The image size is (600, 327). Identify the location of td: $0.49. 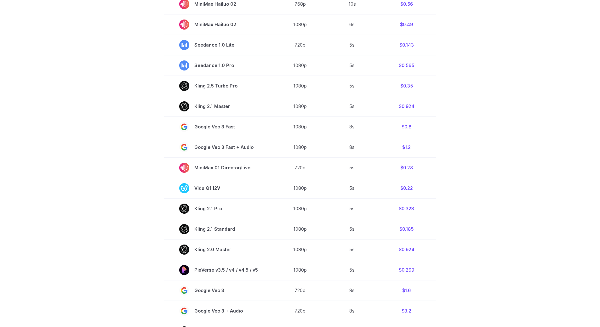
(406, 24).